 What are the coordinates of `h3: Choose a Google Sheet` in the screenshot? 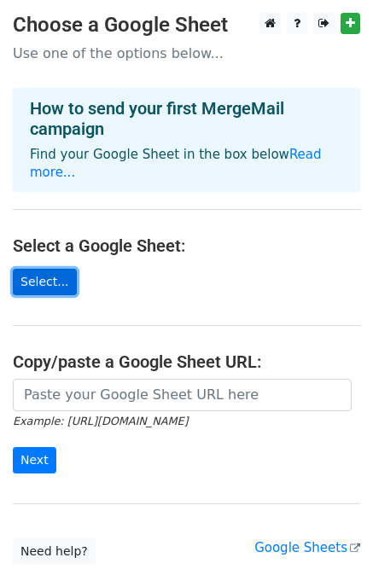 It's located at (186, 25).